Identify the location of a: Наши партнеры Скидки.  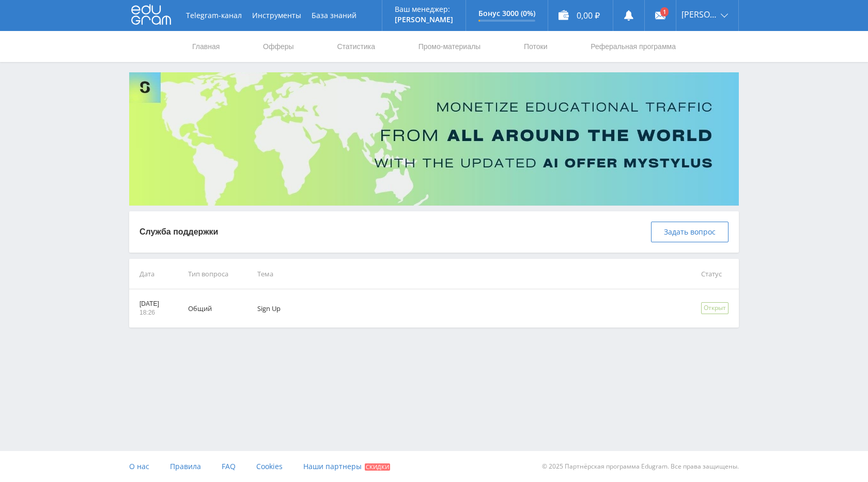
(347, 467).